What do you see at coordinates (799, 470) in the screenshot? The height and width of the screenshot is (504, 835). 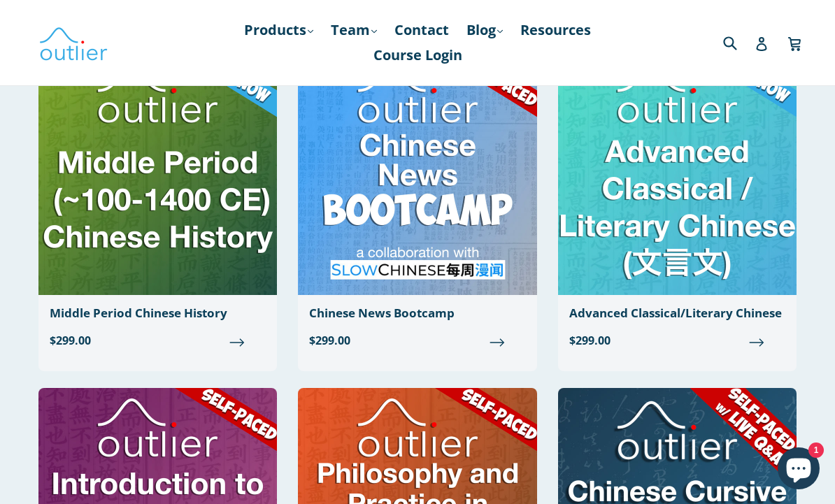 I see `inbox-online-store-chat: Shopify online store chat` at bounding box center [799, 470].